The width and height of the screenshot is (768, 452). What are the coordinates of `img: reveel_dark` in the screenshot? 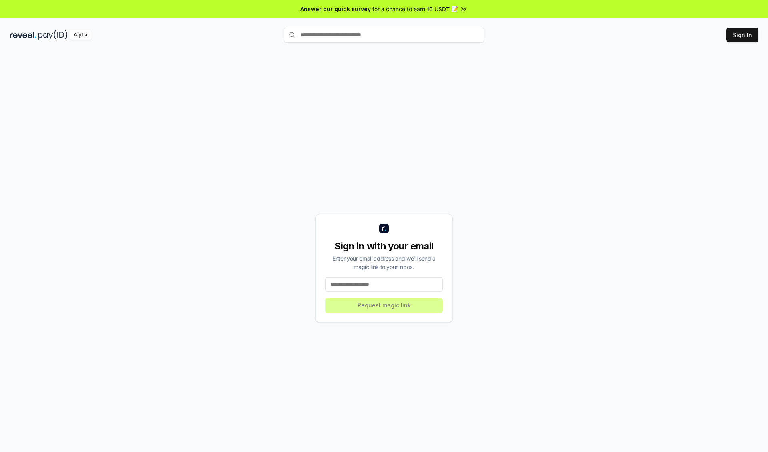 It's located at (23, 35).